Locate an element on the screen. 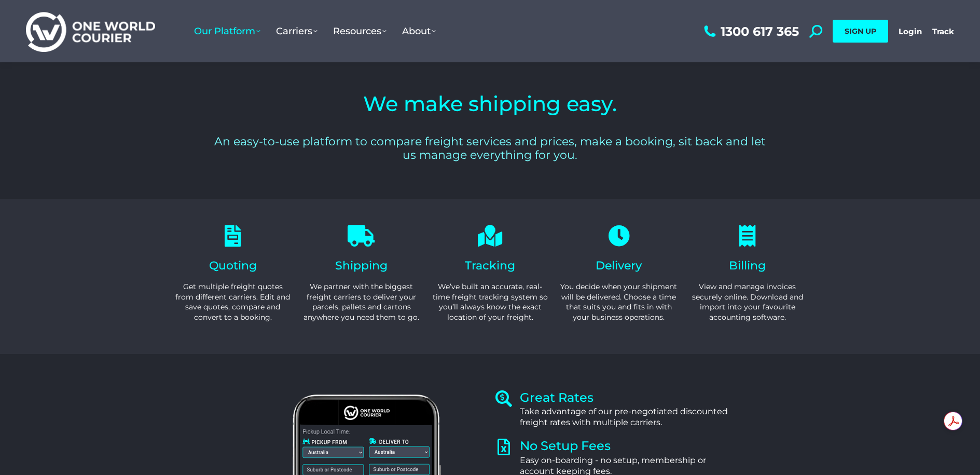 This screenshot has width=980, height=475. a: Carriers is located at coordinates (297, 31).